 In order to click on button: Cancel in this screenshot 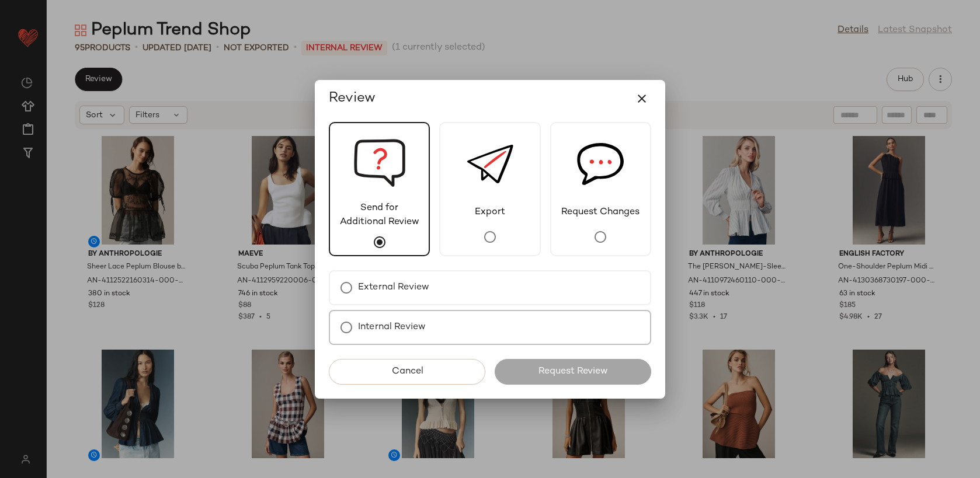, I will do `click(407, 372)`.